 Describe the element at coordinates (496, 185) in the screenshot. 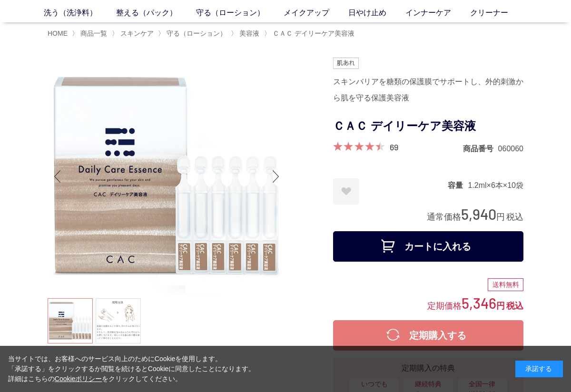

I see `dd: 1.2ml×6本×10袋` at that location.